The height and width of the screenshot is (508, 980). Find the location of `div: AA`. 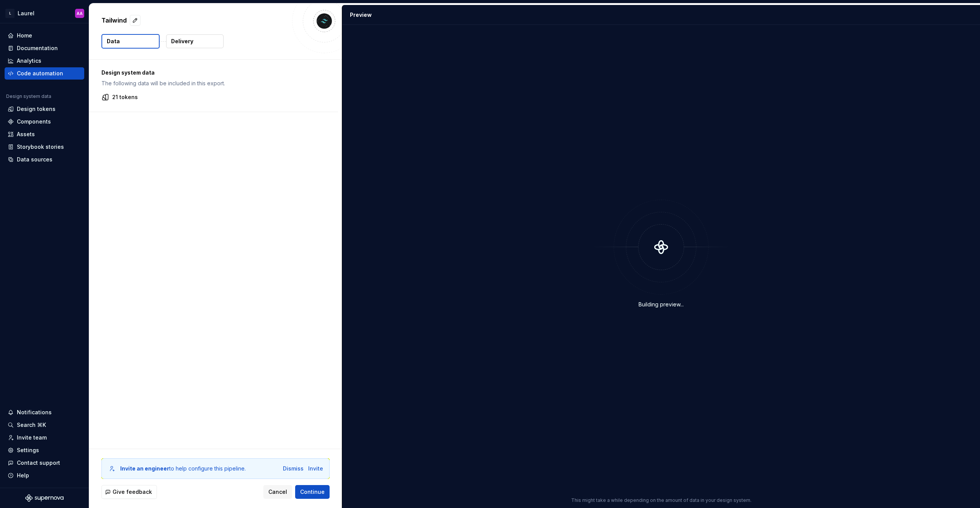

div: AA is located at coordinates (80, 14).